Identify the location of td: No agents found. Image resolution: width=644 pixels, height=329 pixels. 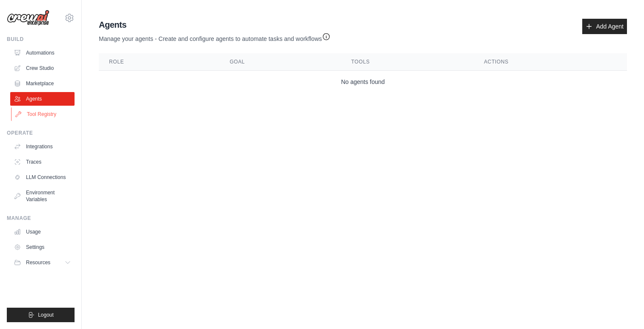
(363, 82).